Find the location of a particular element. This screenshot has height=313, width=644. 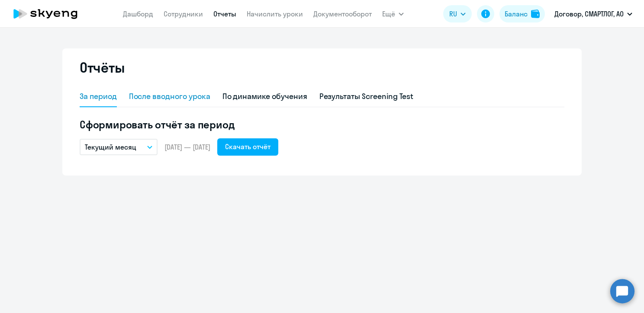

a: Сотрудники is located at coordinates (183, 14).